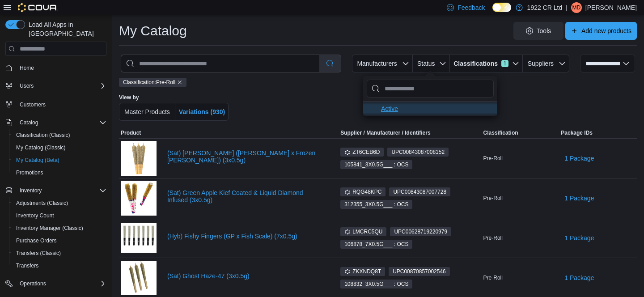  What do you see at coordinates (33, 283) in the screenshot?
I see `span: Operations` at bounding box center [33, 283].